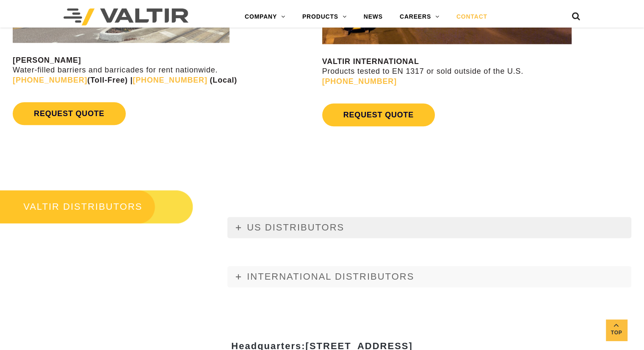  I want to click on strong: (Toll-Free) |, so click(73, 80).